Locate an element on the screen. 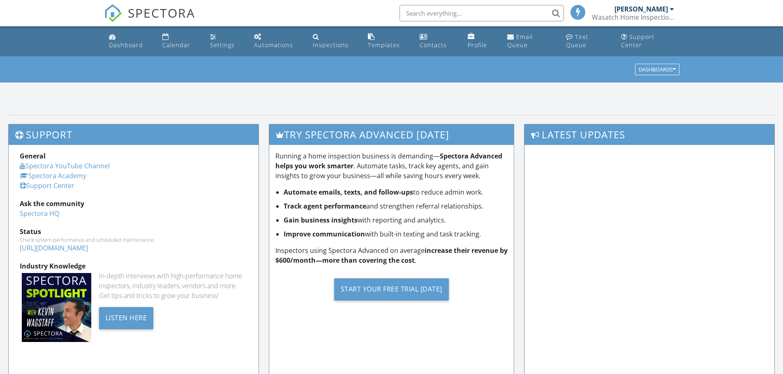 The width and height of the screenshot is (783, 374). a: Spectora YouTube Channel is located at coordinates (65, 166).